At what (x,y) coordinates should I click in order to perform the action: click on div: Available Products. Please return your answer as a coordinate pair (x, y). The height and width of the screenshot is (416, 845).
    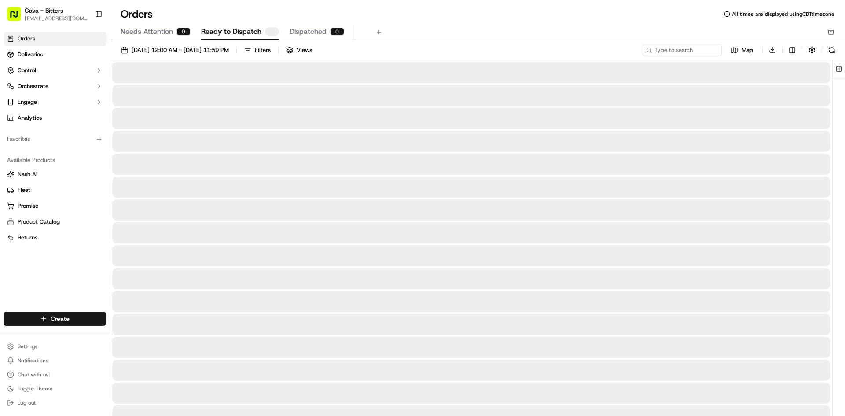
    Looking at the image, I should click on (55, 160).